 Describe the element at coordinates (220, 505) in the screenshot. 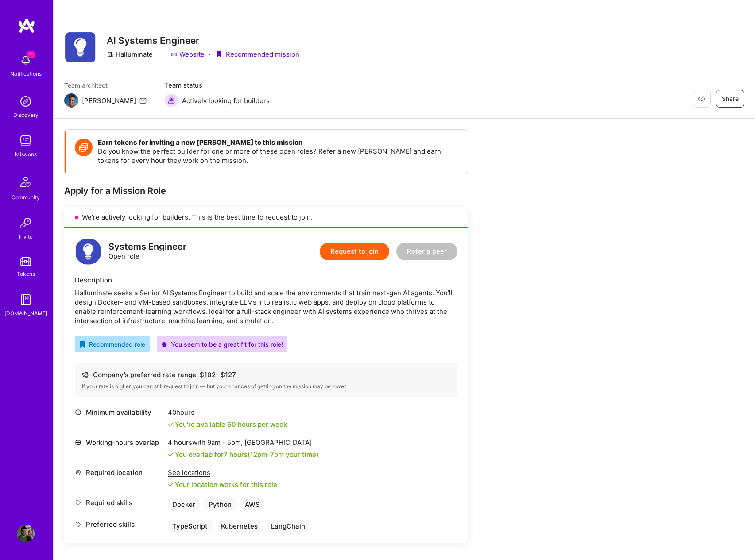

I see `div: Python` at that location.